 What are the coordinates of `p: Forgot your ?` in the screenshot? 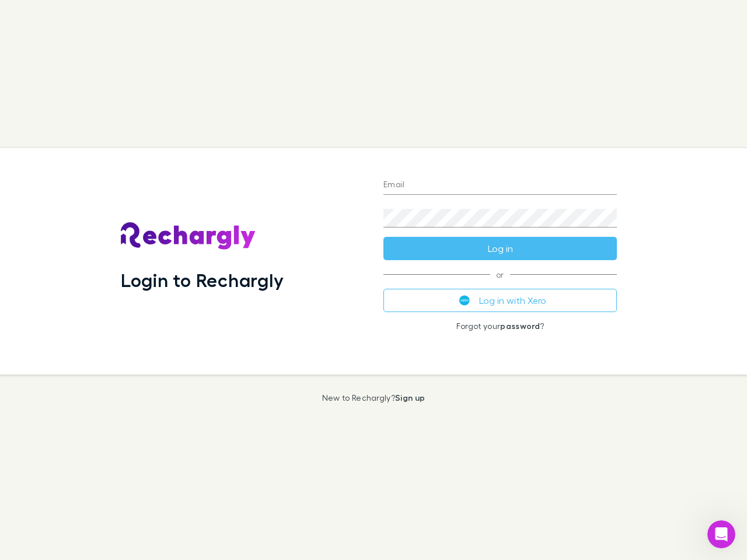 It's located at (500, 326).